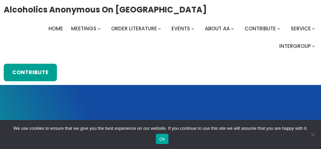 The height and width of the screenshot is (149, 321). Describe the element at coordinates (83, 29) in the screenshot. I see `a: Meetings` at that location.